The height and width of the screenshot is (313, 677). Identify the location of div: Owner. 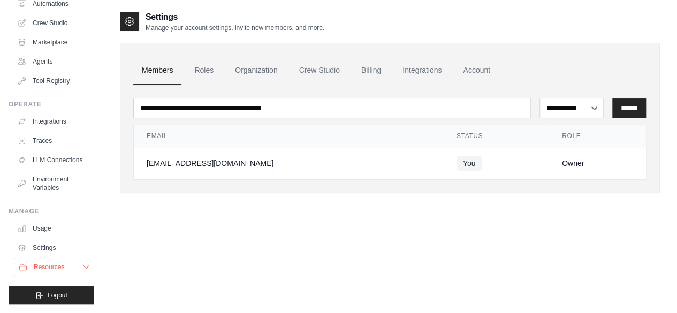
(597, 163).